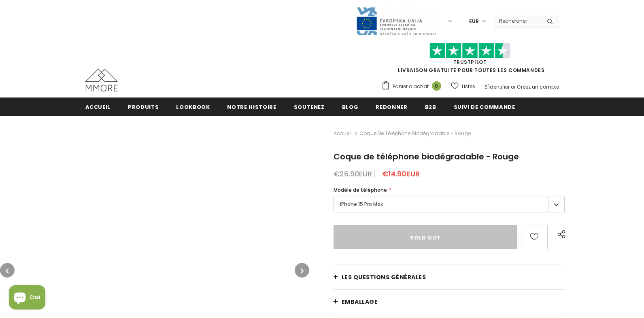 This screenshot has height=318, width=644. Describe the element at coordinates (463, 86) in the screenshot. I see `a: Listes` at that location.